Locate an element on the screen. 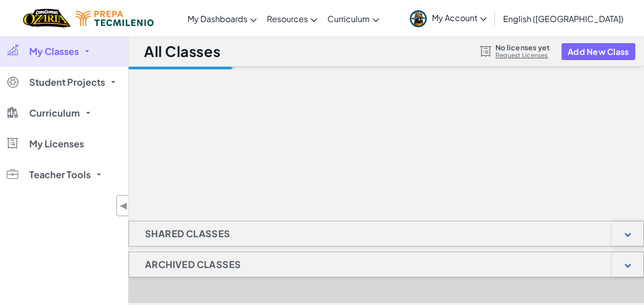 This screenshot has width=644, height=305. span: Resources is located at coordinates (287, 18).